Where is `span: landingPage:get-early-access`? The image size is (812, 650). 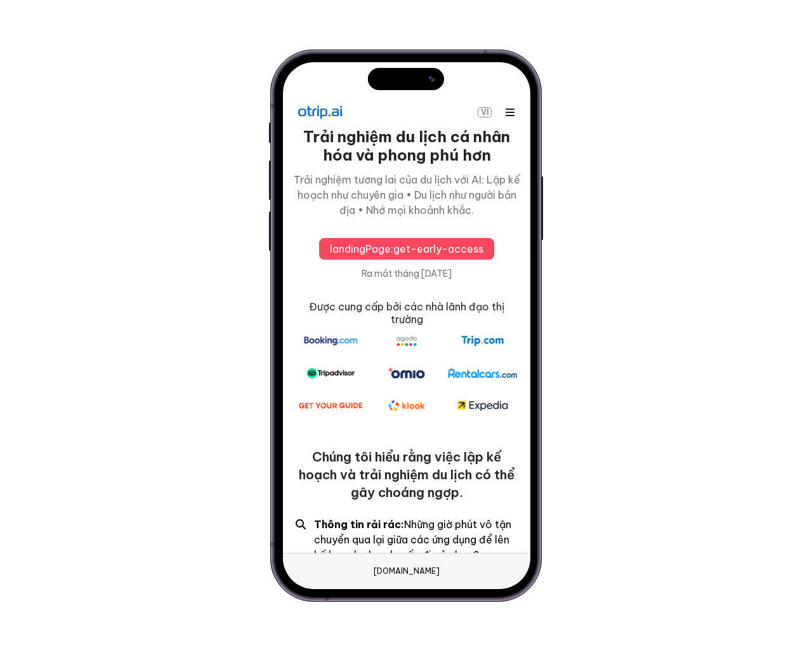 span: landingPage:get-early-access is located at coordinates (407, 248).